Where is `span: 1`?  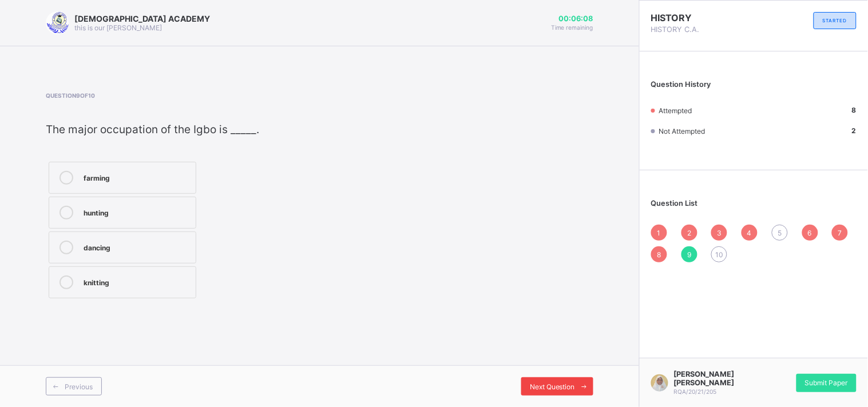 span: 1 is located at coordinates (659, 233).